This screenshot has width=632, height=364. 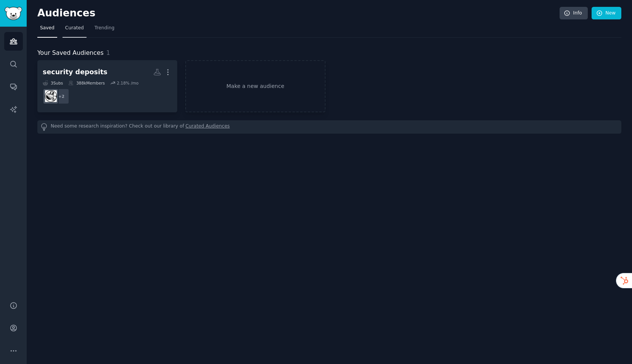 What do you see at coordinates (74, 30) in the screenshot?
I see `a: Curated` at bounding box center [74, 30].